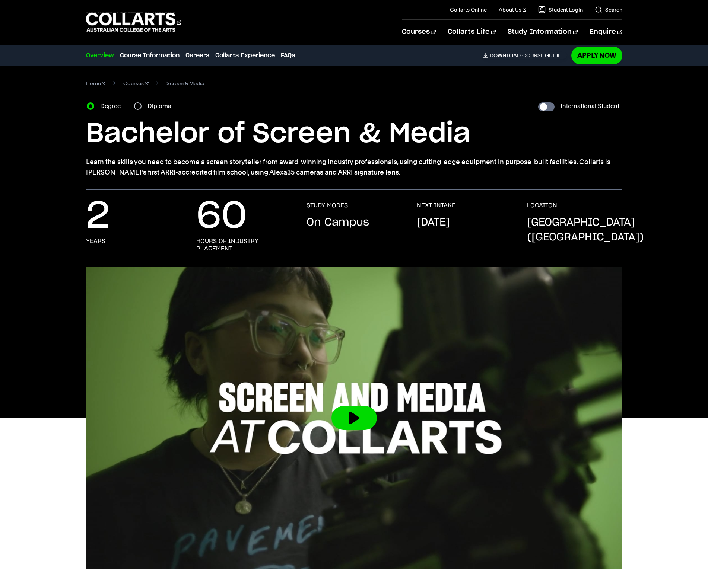  Describe the element at coordinates (505, 55) in the screenshot. I see `span: Download` at that location.